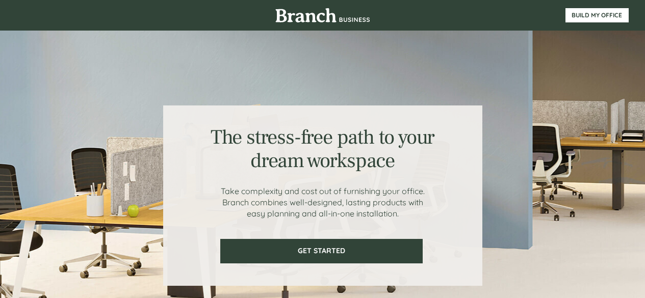 The image size is (645, 298). Describe the element at coordinates (321, 251) in the screenshot. I see `a: GET STARTED` at that location.